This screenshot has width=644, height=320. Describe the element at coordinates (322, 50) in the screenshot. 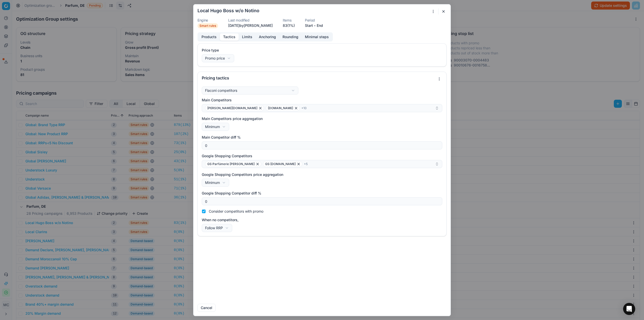

I see `label: Price type` at that location.